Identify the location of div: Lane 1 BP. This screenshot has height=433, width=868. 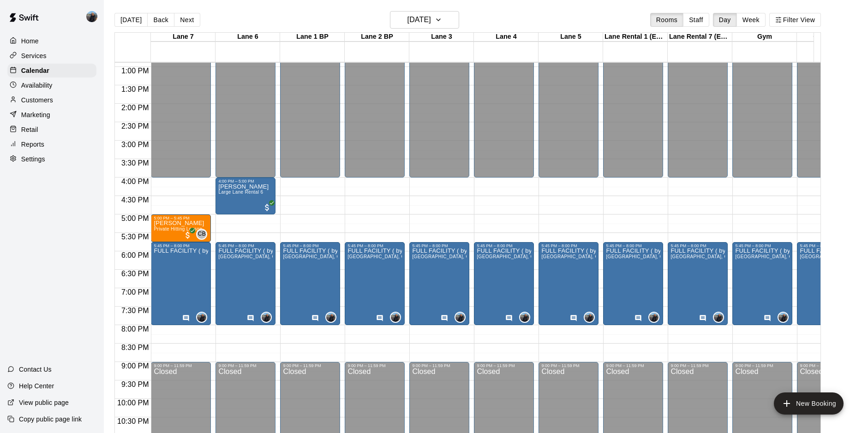
(313, 37).